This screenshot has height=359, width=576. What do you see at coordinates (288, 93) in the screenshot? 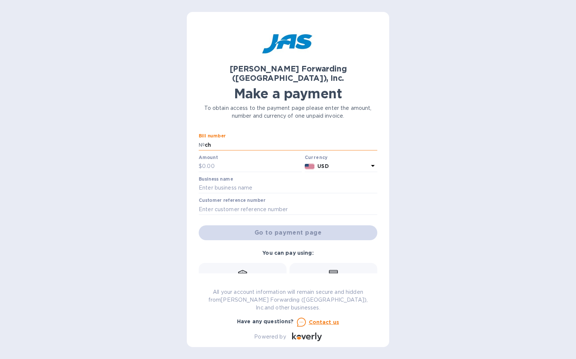
I see `h1: Make a payment` at bounding box center [288, 93].